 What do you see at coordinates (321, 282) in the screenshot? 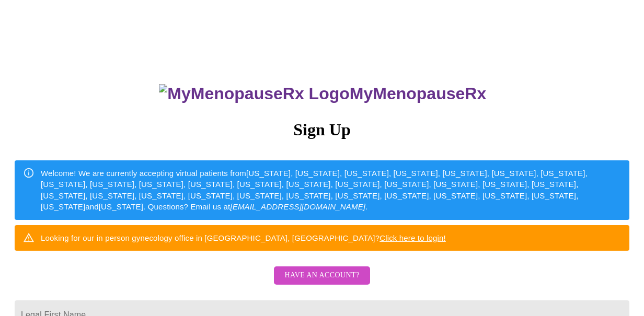
I see `a: Have an account?` at bounding box center [321, 282].